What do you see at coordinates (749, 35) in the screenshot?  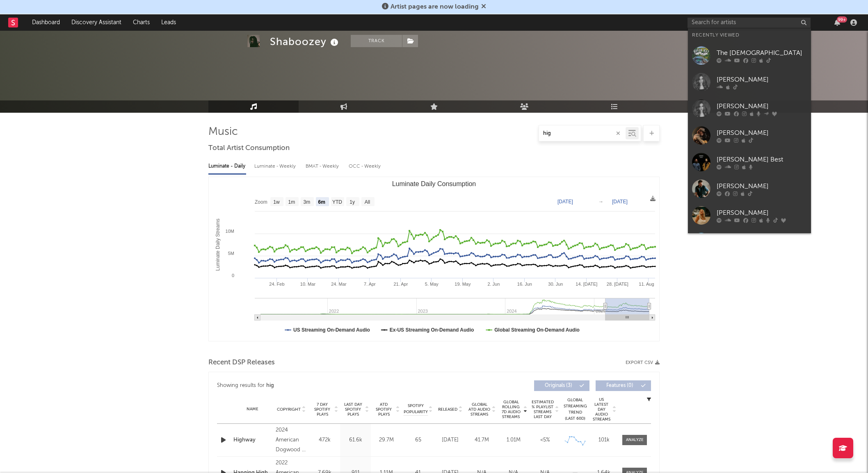 I see `div: Recently Viewed` at bounding box center [749, 35].